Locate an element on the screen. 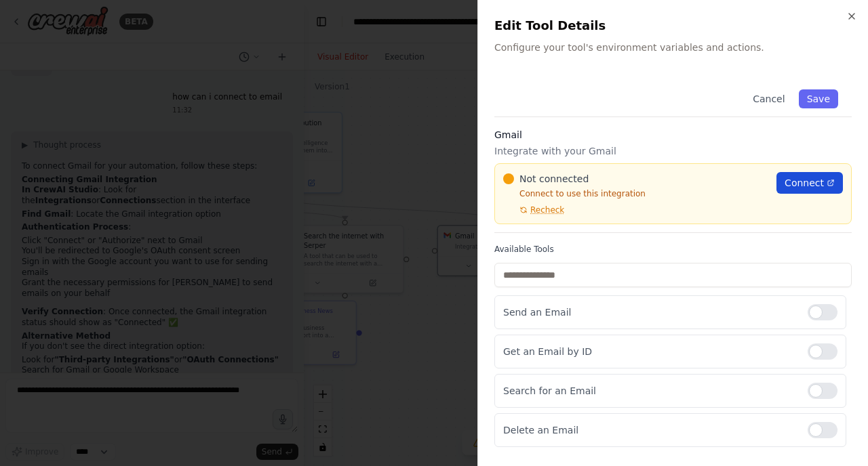 This screenshot has width=868, height=466. button: Recheck is located at coordinates (534, 210).